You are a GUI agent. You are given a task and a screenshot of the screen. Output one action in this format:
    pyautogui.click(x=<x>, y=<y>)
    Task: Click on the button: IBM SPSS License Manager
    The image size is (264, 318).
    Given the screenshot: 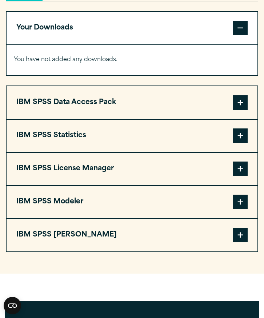 What is the action you would take?
    pyautogui.click(x=132, y=169)
    